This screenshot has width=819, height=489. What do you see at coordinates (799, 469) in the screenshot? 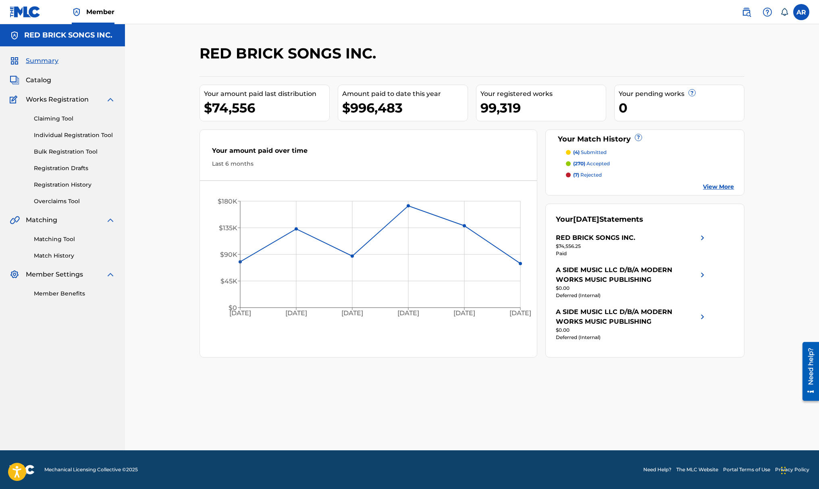
I see `div: Chat Widget` at bounding box center [799, 469].